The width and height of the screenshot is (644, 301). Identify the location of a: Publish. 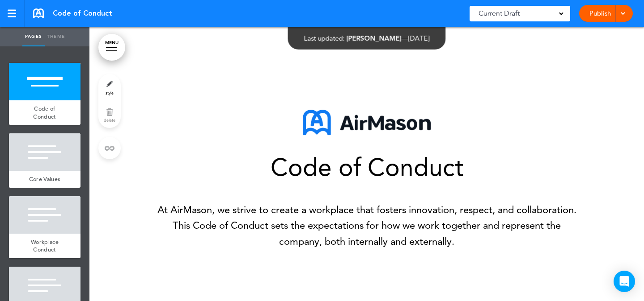
(599, 13).